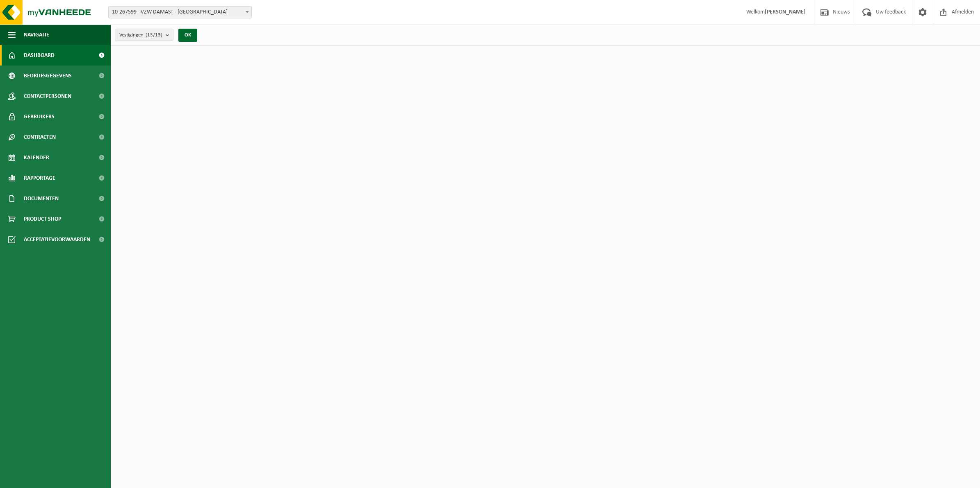 The image size is (980, 488). Describe the element at coordinates (154, 35) in the screenshot. I see `count: (13/13)` at that location.